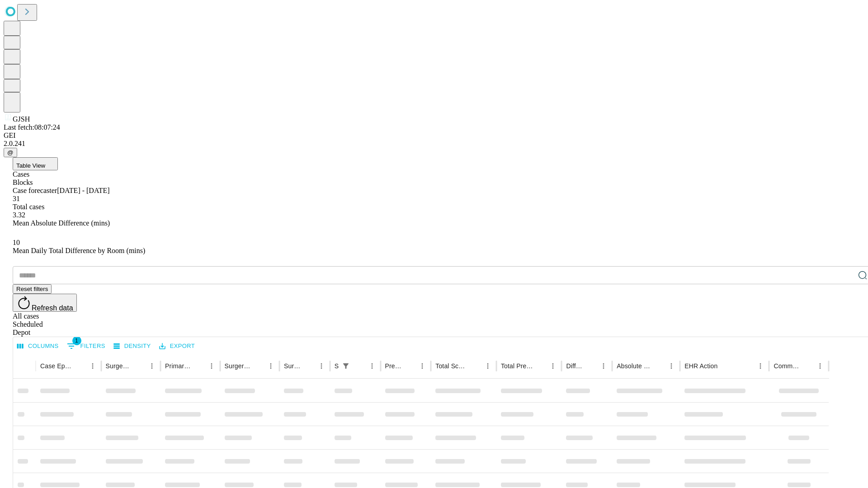 This screenshot has height=488, width=868. What do you see at coordinates (79, 251) in the screenshot?
I see `span: Mean Daily Total Difference by Room (mins)` at bounding box center [79, 251].